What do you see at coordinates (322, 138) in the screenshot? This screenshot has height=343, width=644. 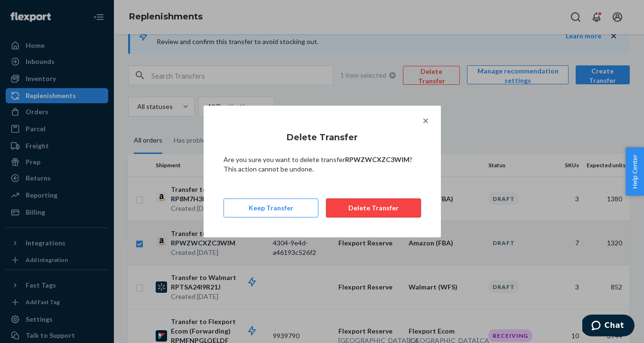 I see `h3: Delete Transfer` at bounding box center [322, 138].